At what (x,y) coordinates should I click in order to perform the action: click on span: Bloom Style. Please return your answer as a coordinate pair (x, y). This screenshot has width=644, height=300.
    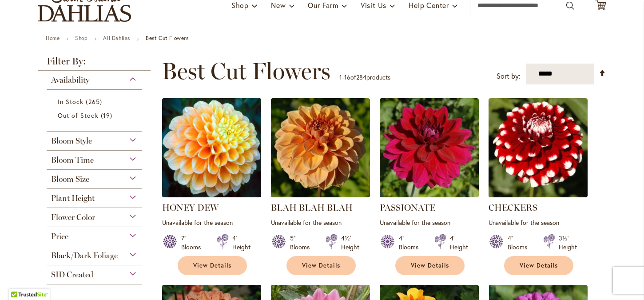
    Looking at the image, I should click on (72, 141).